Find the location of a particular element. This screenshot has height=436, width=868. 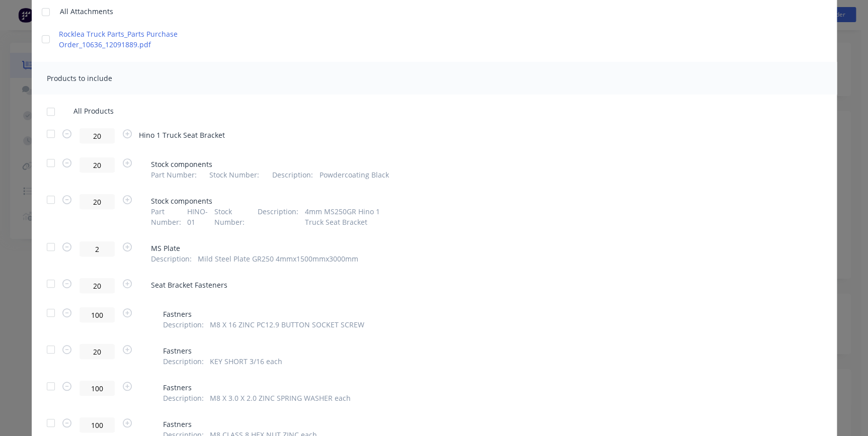

span: All Attachments is located at coordinates (87, 11).